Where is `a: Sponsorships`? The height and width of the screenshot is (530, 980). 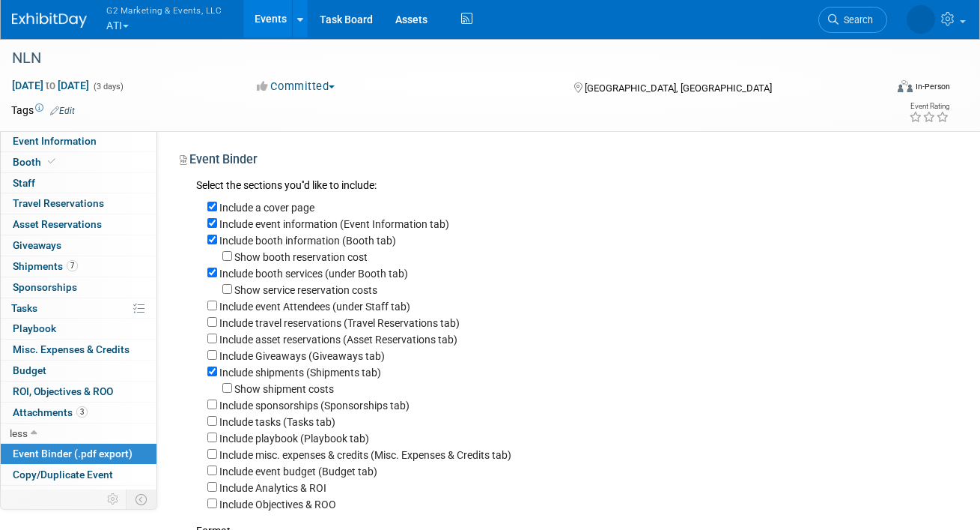
a: Sponsorships is located at coordinates (79, 287).